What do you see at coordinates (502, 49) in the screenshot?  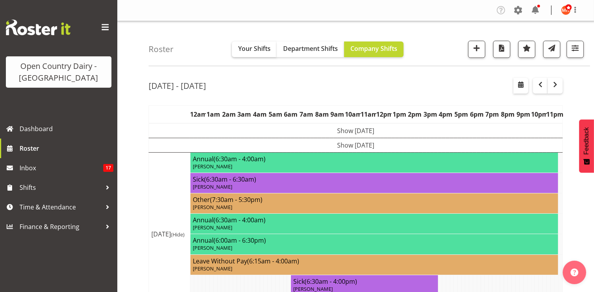 I see `button: Download a PDF of the roster according to the set date range.` at bounding box center [502, 49].